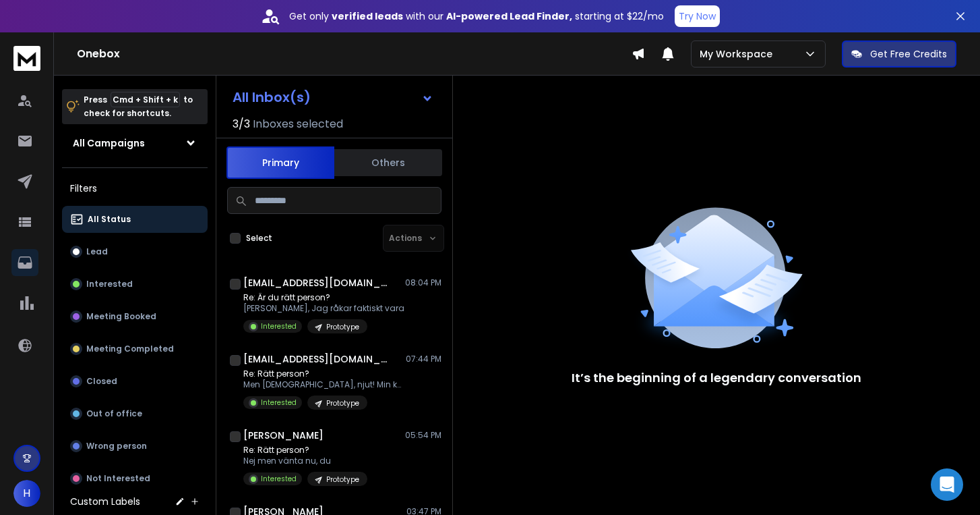 The image size is (980, 515). Describe the element at coordinates (424, 283) in the screenshot. I see `p: 08:04 PM` at that location.